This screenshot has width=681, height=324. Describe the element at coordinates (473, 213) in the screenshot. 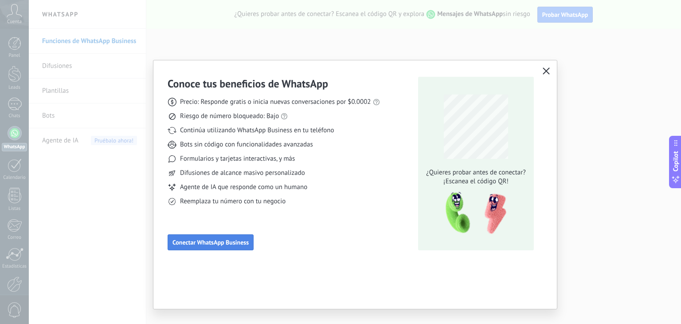

I see `img: qr-pic-1x.png` at that location.